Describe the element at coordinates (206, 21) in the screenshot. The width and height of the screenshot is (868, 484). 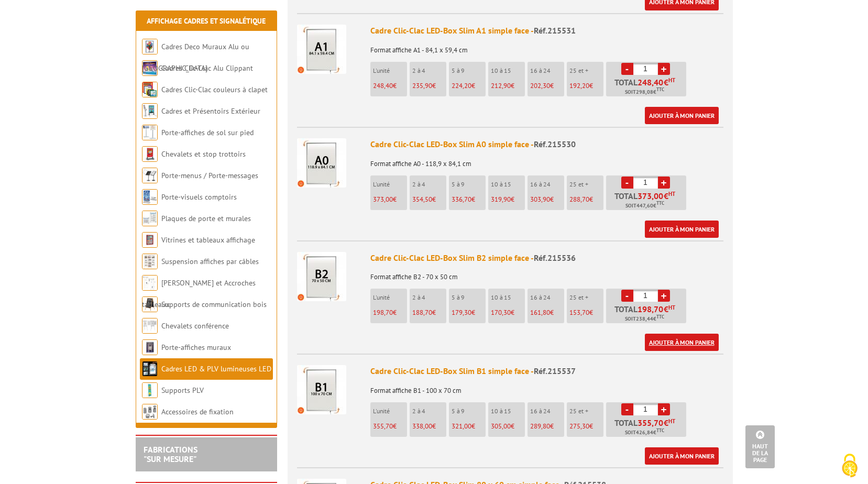
I see `a: Affichage Cadres et Signalétique` at that location.